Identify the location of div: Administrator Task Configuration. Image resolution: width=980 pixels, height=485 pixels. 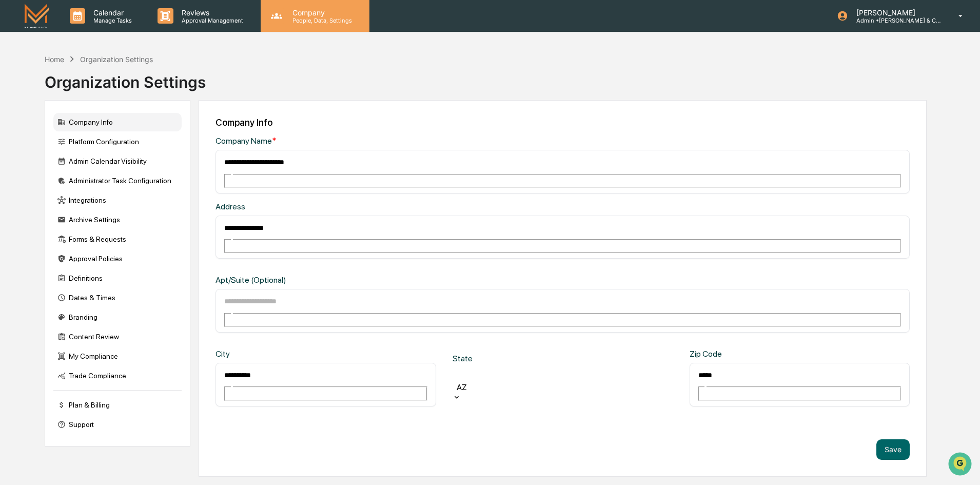
(117, 181).